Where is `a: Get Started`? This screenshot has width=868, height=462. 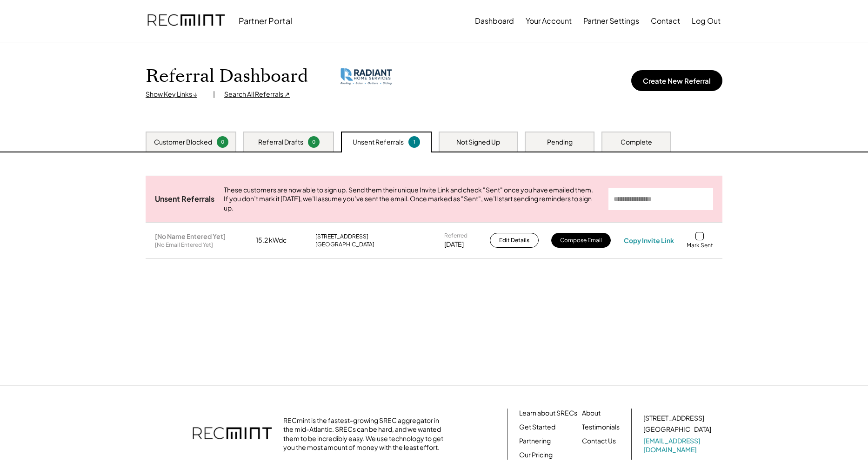
a: Get Started is located at coordinates (537, 427).